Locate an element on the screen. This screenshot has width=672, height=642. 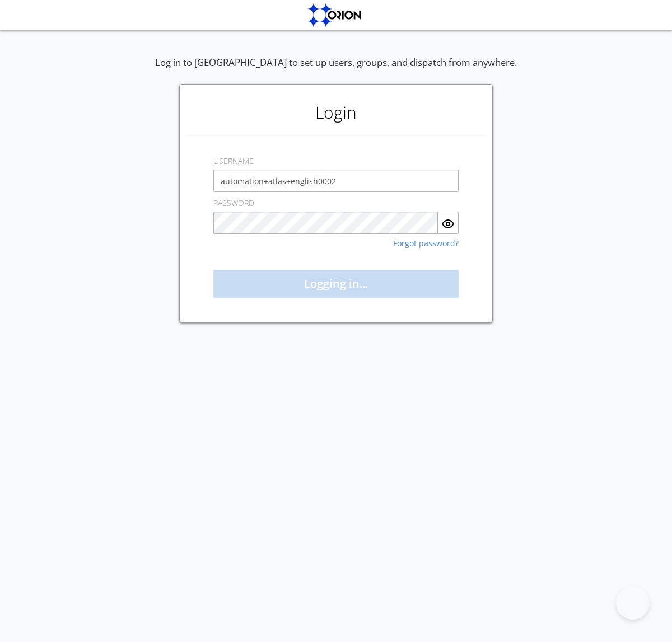
img: eye.svg is located at coordinates (448, 224).